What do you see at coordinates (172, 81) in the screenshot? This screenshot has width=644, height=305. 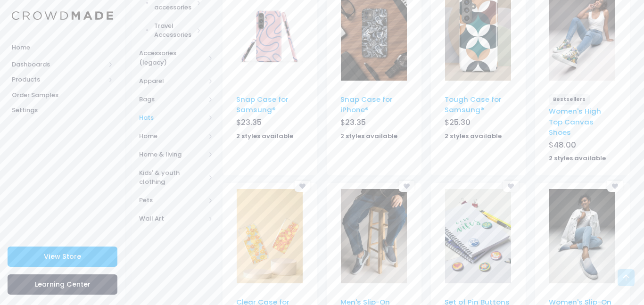 I see `span: Apparel` at bounding box center [172, 81].